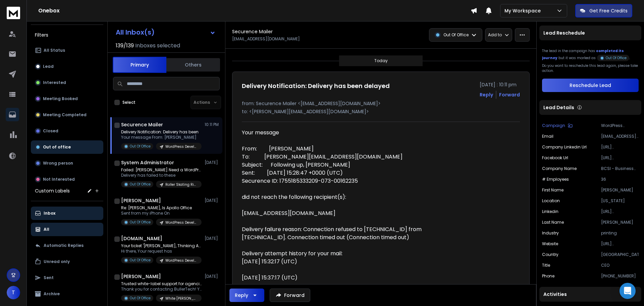 The image size is (644, 306). Describe the element at coordinates (556, 179) in the screenshot. I see `p: # Employees` at that location.